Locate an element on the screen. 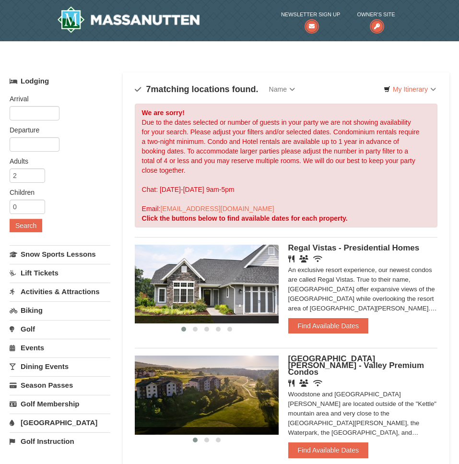 This screenshot has width=459, height=464. span: Owner's Site is located at coordinates (376, 14).